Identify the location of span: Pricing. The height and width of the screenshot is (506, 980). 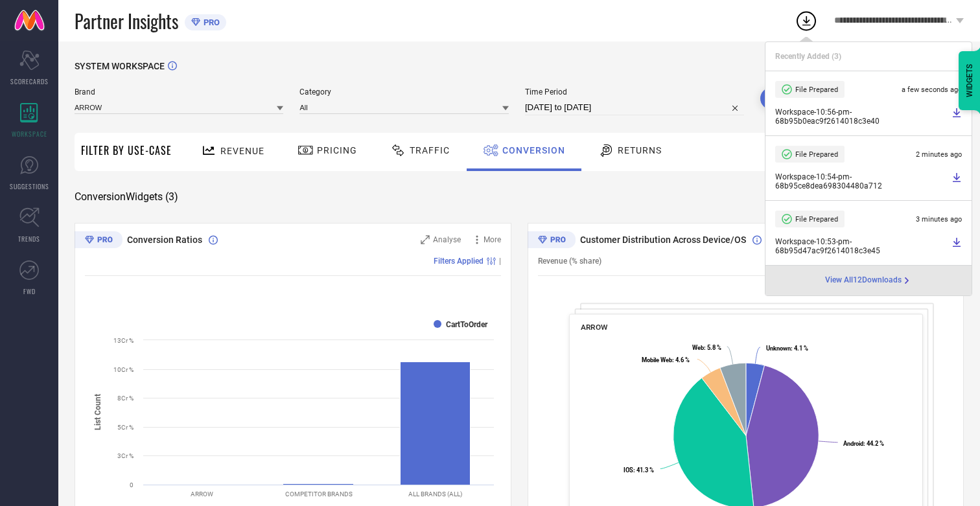
(337, 150).